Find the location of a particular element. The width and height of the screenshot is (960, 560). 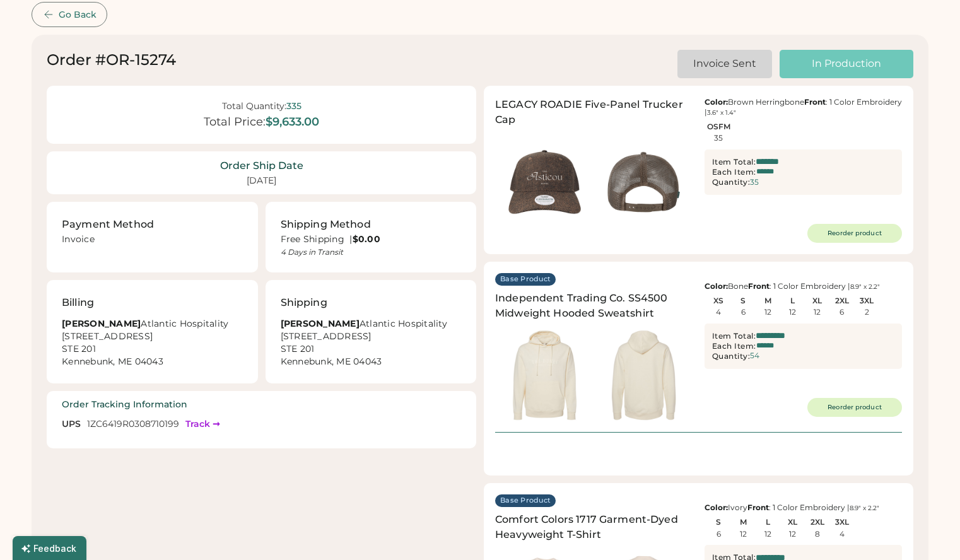

div: Invoice is located at coordinates (152, 241).